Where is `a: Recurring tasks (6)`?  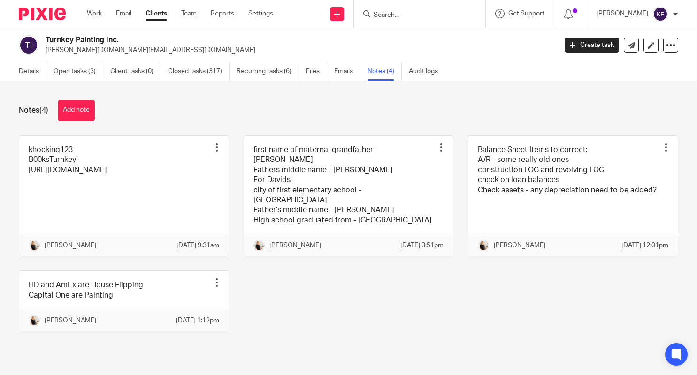
a: Recurring tasks (6) is located at coordinates (267, 71).